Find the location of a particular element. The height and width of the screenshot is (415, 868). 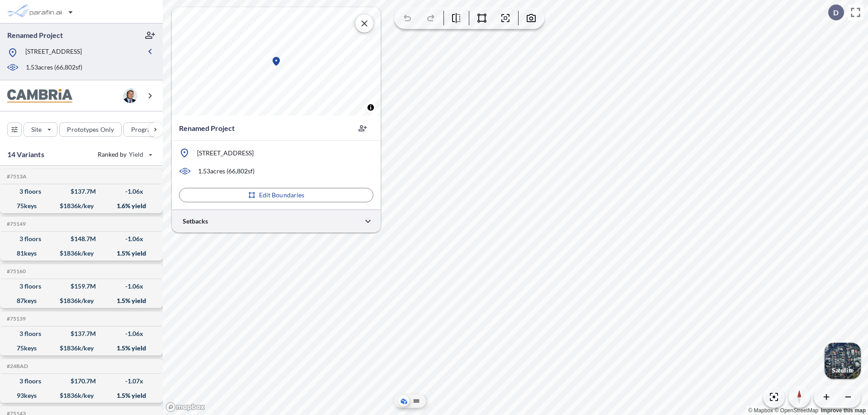

img: Switcher Image is located at coordinates (843, 361).